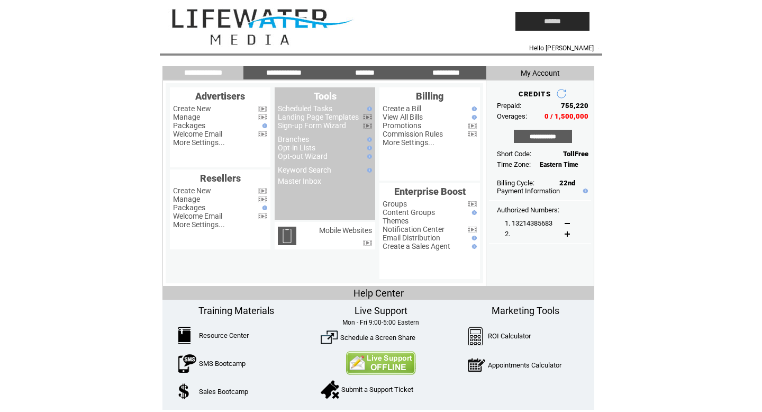 The width and height of the screenshot is (762, 412). What do you see at coordinates (325, 96) in the screenshot?
I see `span: Tools` at bounding box center [325, 96].